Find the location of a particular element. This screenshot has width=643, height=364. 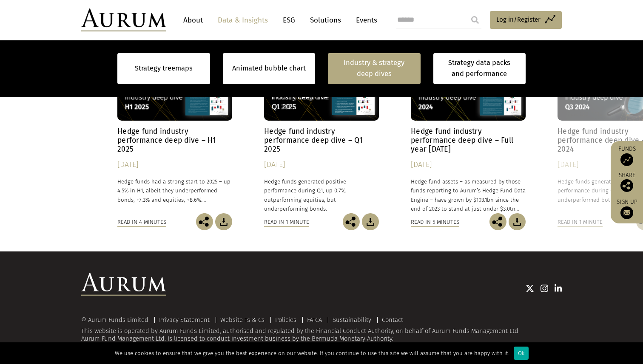

img: Instagram icon is located at coordinates (544, 289).